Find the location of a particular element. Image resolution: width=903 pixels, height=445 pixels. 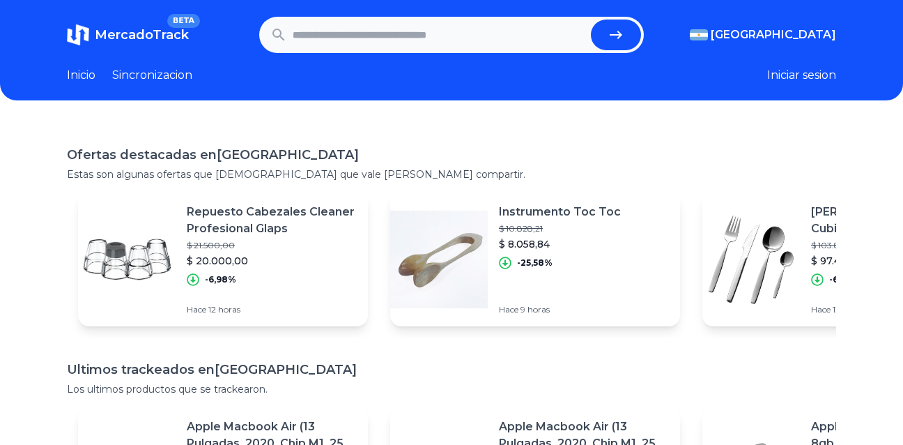

img: Argentina is located at coordinates (699, 35).